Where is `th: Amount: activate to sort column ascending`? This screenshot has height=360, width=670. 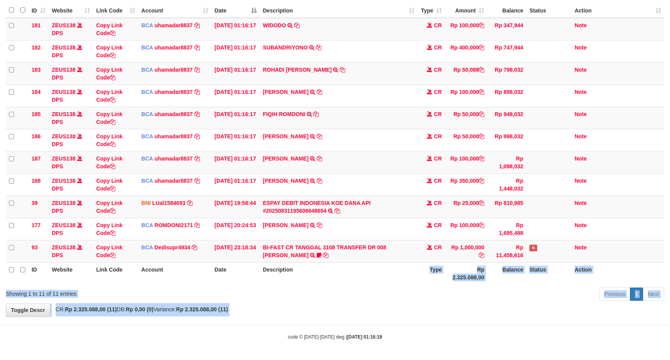 th: Amount: activate to sort column ascending is located at coordinates (466, 10).